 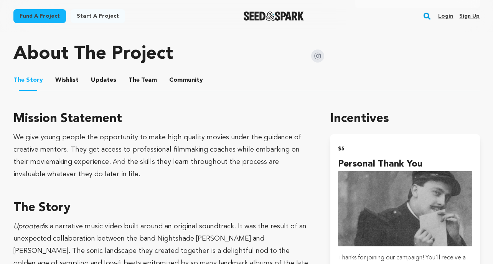 What do you see at coordinates (404, 164) in the screenshot?
I see `h4: Personal Thank You` at bounding box center [404, 164].